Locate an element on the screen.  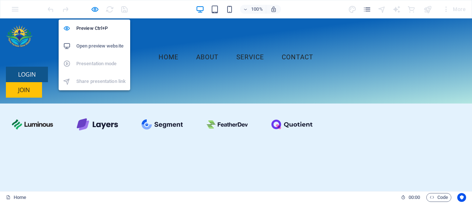
h6: 100% is located at coordinates (257, 9).